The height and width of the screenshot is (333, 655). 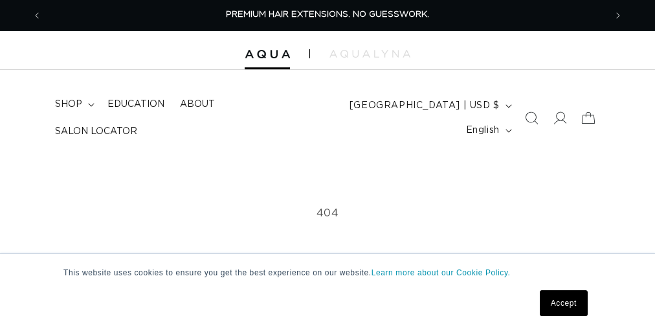 What do you see at coordinates (369, 54) in the screenshot?
I see `img: aqualyna.com` at bounding box center [369, 54].